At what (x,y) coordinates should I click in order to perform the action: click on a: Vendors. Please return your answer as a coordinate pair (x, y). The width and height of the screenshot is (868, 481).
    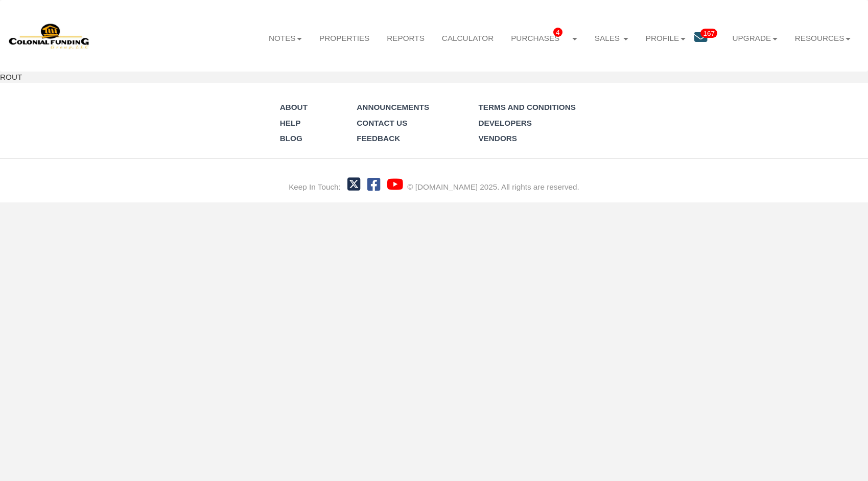
    Looking at the image, I should click on (498, 138).